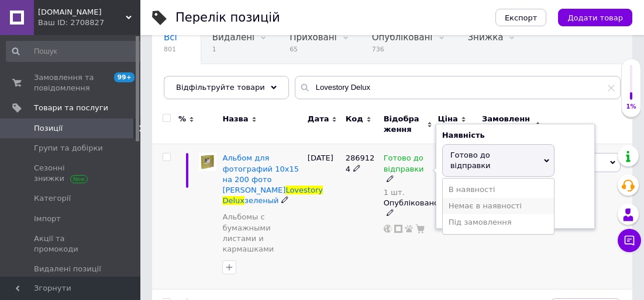  I want to click on span: Всі, so click(170, 37).